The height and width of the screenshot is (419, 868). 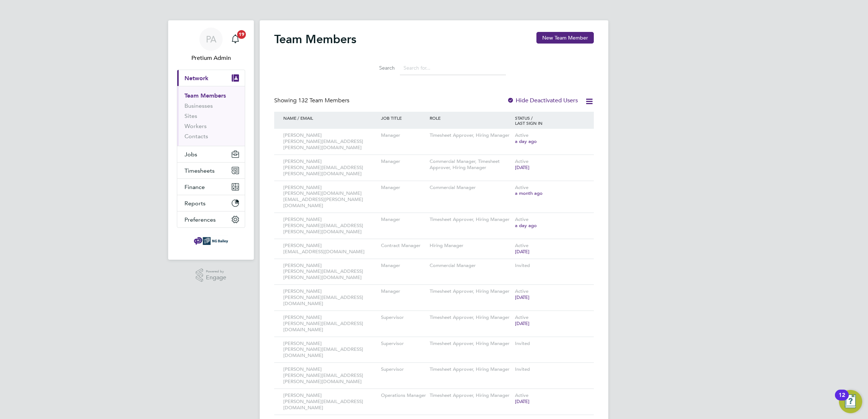 What do you see at coordinates (195, 187) in the screenshot?
I see `span: Finance` at bounding box center [195, 187].